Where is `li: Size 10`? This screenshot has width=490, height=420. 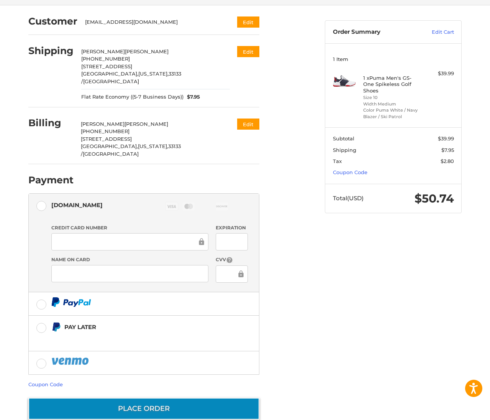 li: Size 10 is located at coordinates (393, 97).